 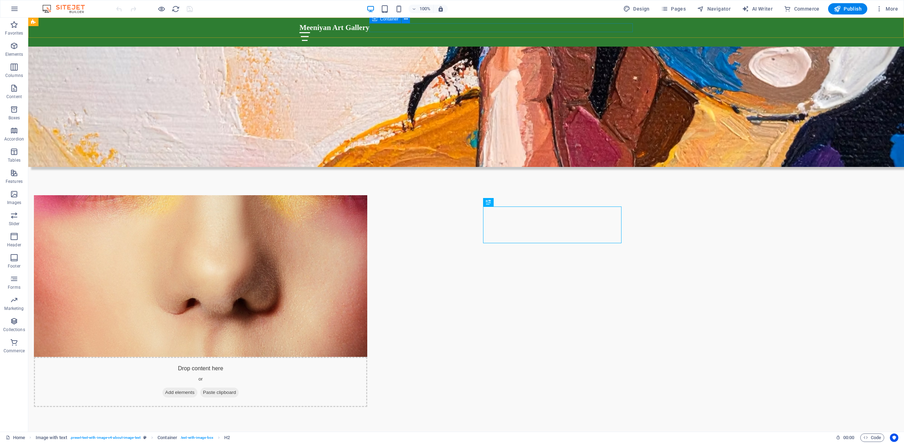 I want to click on i: On resize automatically adjust zoom level to fit chosen device., so click(x=441, y=9).